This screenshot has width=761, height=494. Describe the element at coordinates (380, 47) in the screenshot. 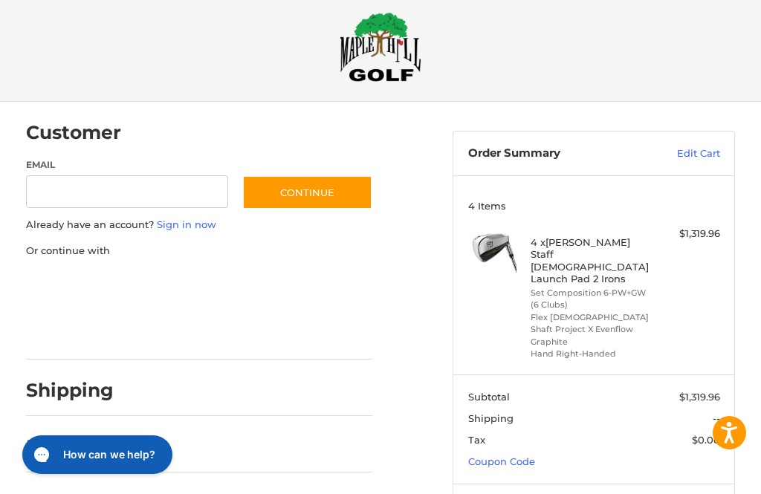

I see `img: Maple Hill Golf` at that location.